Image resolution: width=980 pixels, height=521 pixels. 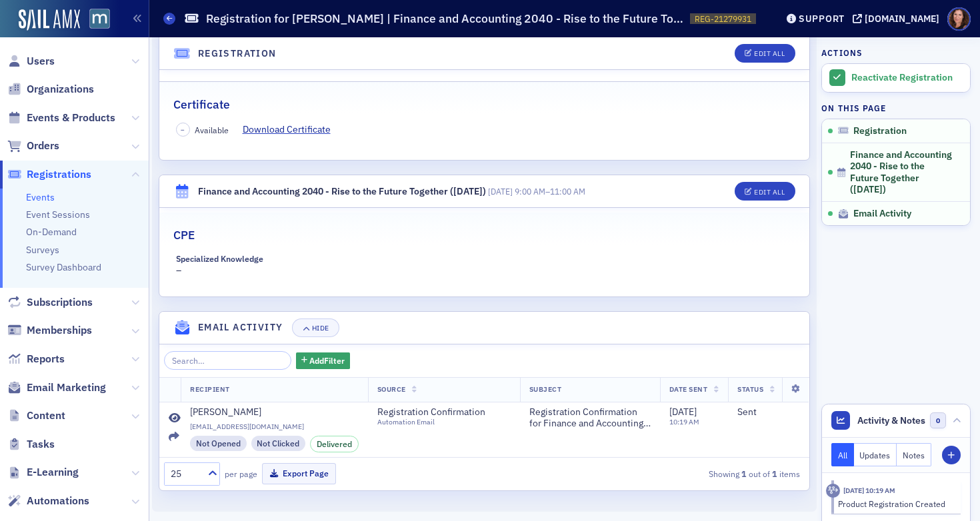 What do you see at coordinates (36, 416) in the screenshot?
I see `a: Content` at bounding box center [36, 416].